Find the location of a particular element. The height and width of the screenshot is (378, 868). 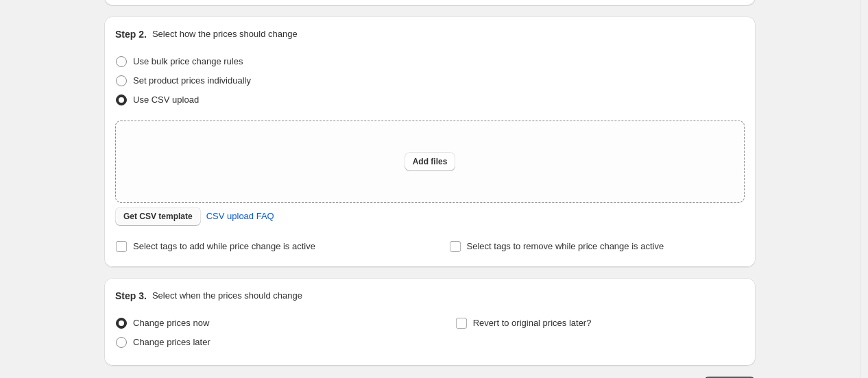

button: Add files is located at coordinates (430, 162).